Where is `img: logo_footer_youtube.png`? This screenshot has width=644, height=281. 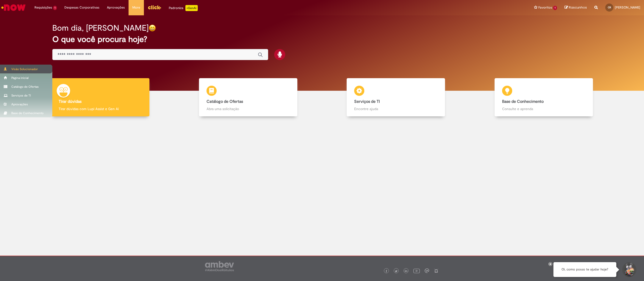 img: logo_footer_youtube.png is located at coordinates (417, 271).